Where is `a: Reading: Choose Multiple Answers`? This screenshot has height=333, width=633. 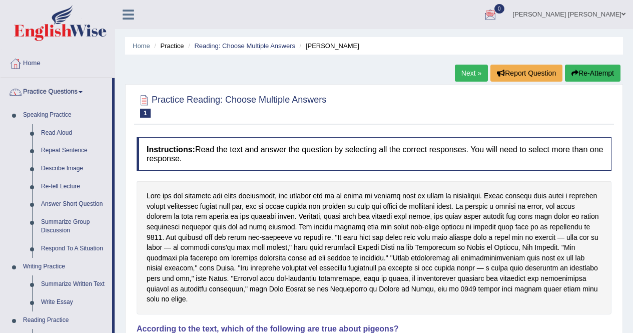 a: Reading: Choose Multiple Answers is located at coordinates (245, 46).